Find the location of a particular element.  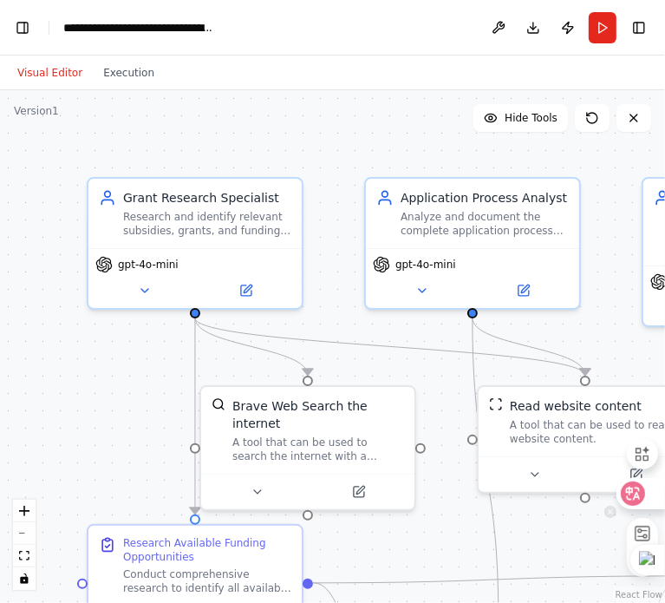

a: React Flow attribution is located at coordinates (639, 594).